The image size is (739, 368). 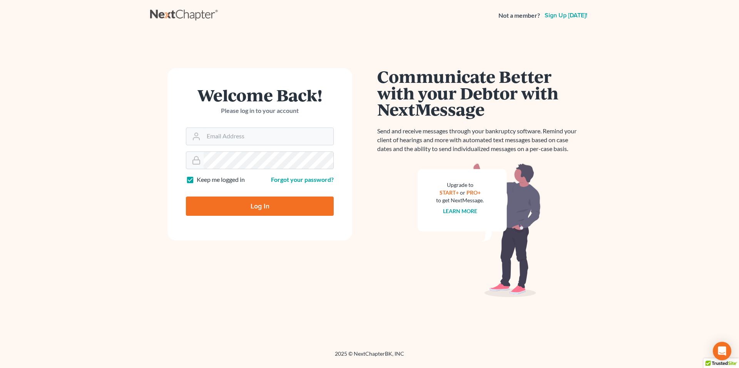 I want to click on input: Email Address, so click(x=268, y=136).